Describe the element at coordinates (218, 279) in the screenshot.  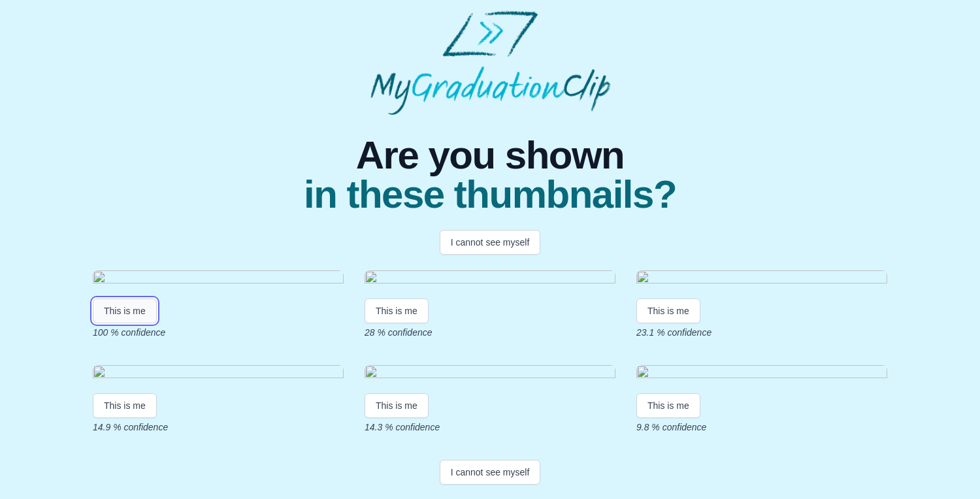
I see `img: 08a84ec2dc06f20801e533c673e4c045f710bec7.gif` at that location.